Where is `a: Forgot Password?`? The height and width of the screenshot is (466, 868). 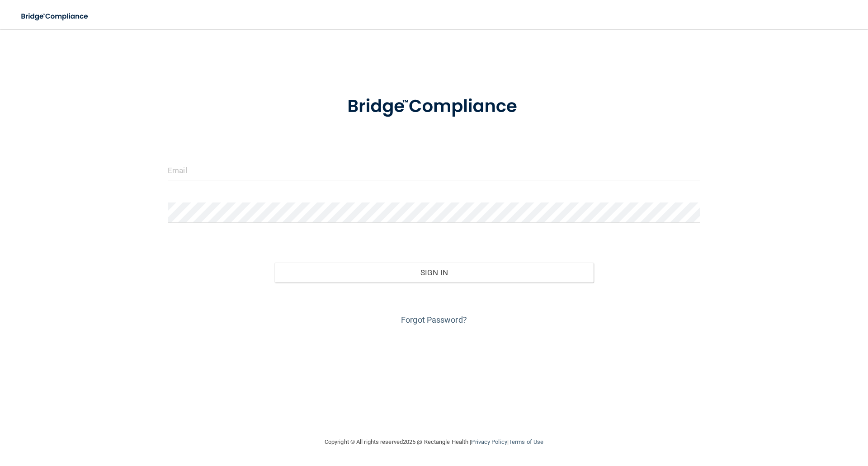 a: Forgot Password? is located at coordinates (434, 319).